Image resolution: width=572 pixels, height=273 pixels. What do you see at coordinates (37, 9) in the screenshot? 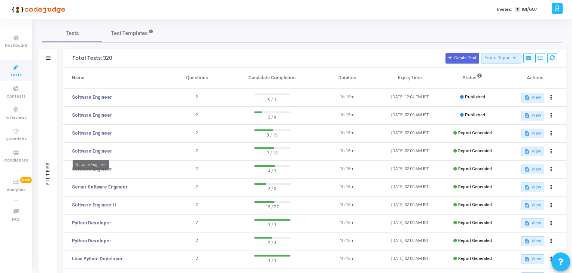
I see `img: logo` at bounding box center [37, 9].